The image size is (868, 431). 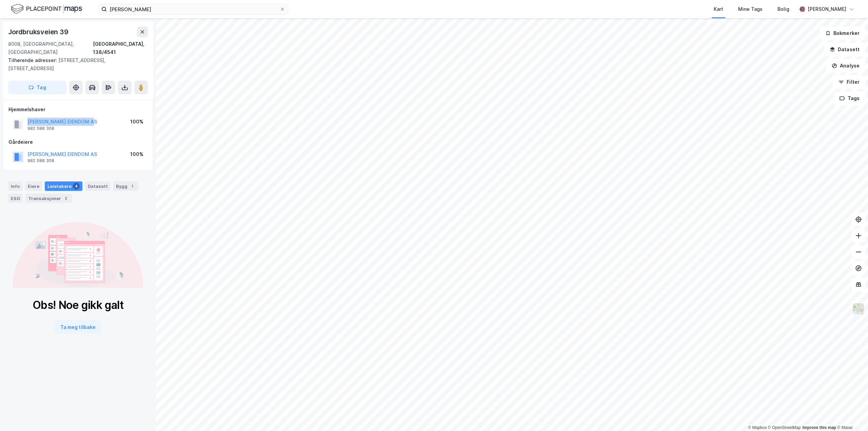 I want to click on div: 1, so click(x=132, y=186).